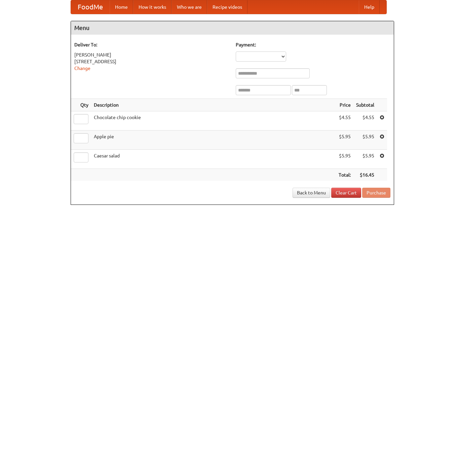 The height and width of the screenshot is (476, 457). Describe the element at coordinates (152, 7) in the screenshot. I see `a: How it works` at that location.